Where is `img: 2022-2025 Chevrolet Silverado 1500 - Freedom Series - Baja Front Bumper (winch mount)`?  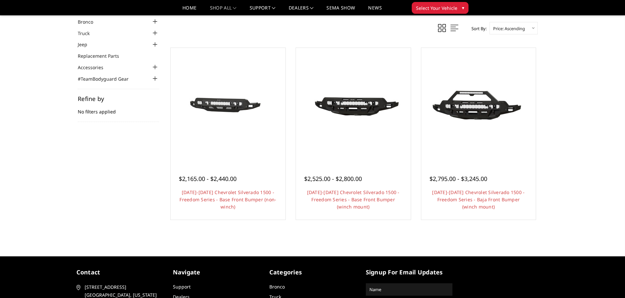
img: 2022-2025 Chevrolet Silverado 1500 - Freedom Series - Baja Front Bumper (winch mount) is located at coordinates (478, 105).